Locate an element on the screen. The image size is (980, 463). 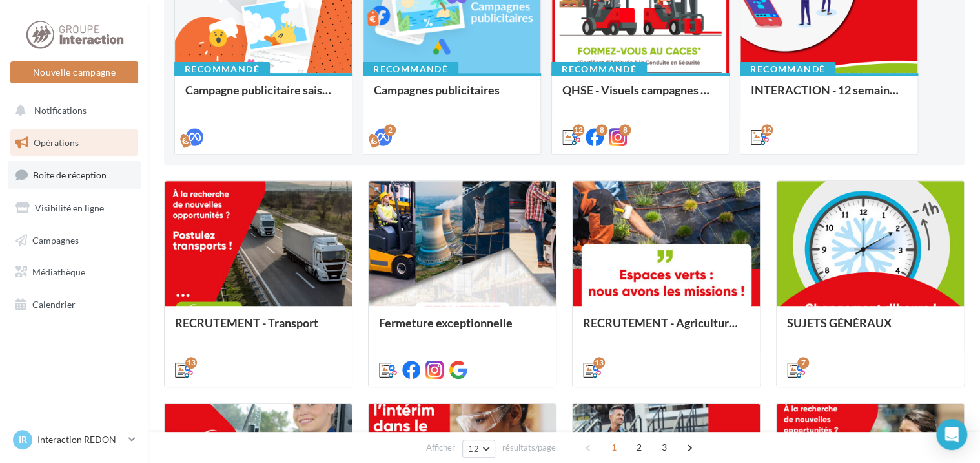
p: Interaction REDON is located at coordinates (80, 439).